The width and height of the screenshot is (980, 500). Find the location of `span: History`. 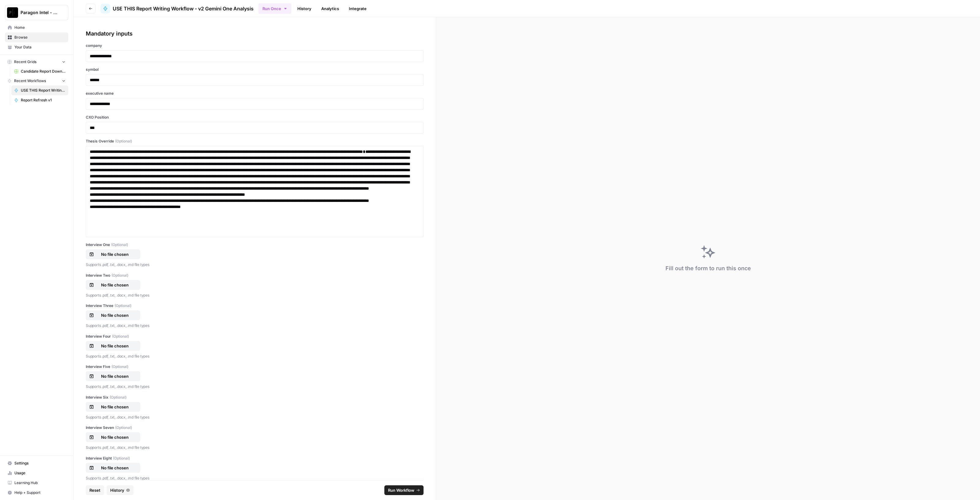

span: History is located at coordinates (117, 490).